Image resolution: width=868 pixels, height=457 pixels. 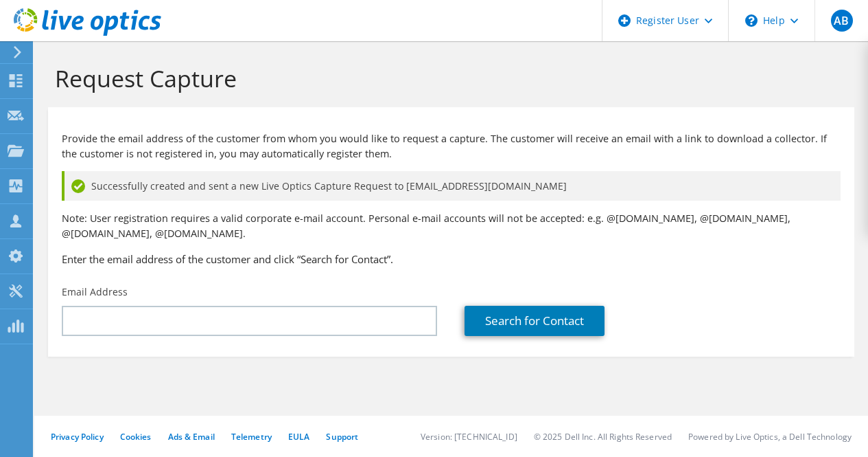 I want to click on svg: \n, so click(x=752, y=21).